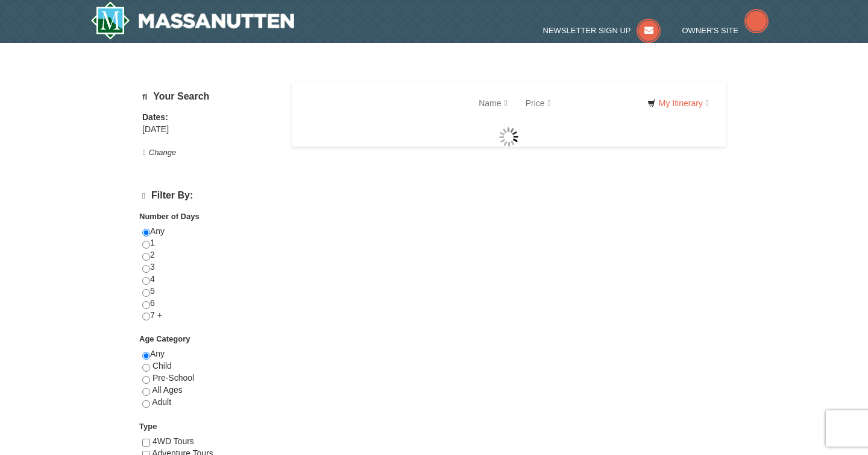 The width and height of the screenshot is (868, 455). I want to click on strong: Type, so click(147, 426).